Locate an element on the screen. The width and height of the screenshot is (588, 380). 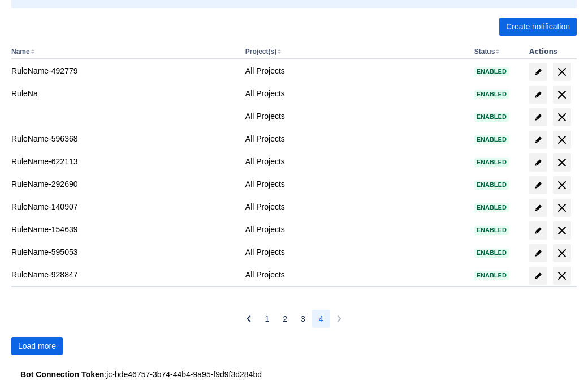
strong: Bot Connection Token is located at coordinates (62, 375).